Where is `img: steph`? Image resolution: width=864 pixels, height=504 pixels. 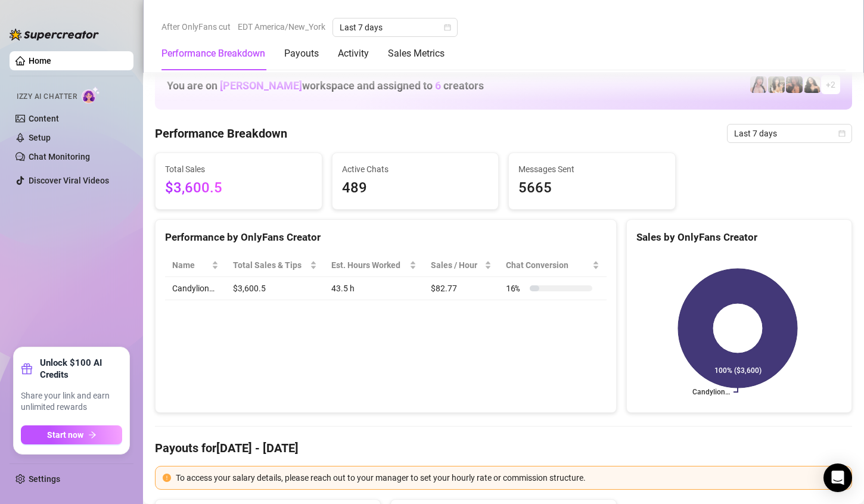
img: steph is located at coordinates (794, 85).